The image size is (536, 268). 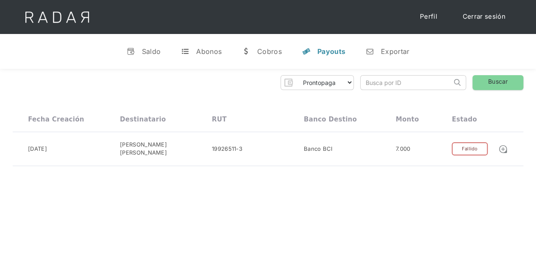 What do you see at coordinates (185, 51) in the screenshot?
I see `div: t` at bounding box center [185, 51].